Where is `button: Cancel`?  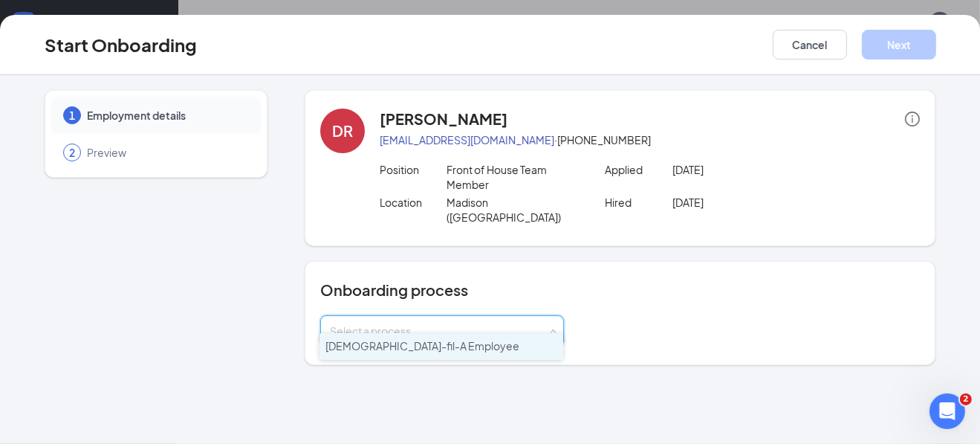
button: Cancel is located at coordinates (810, 44).